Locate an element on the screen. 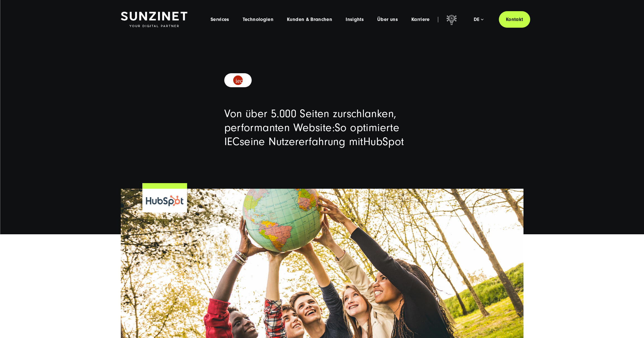 The width and height of the screenshot is (644, 338). img: HubSpot All-in-one-Plattform für Inbound Marketing, Sales, CRM und Kundenservice Logo is located at coordinates (165, 201).